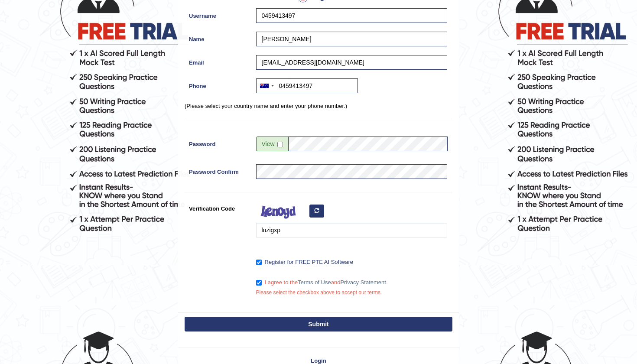  Describe the element at coordinates (267, 86) in the screenshot. I see `div: Australia: +61` at that location.